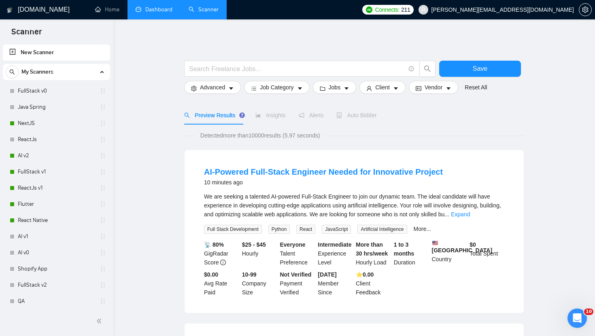 This screenshot has height=336, width=595. Describe the element at coordinates (369, 10) in the screenshot. I see `img: upwork-logo.png` at that location.